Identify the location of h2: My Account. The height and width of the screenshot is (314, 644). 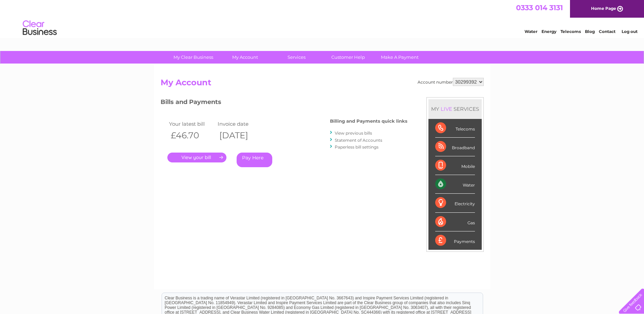
(322, 84).